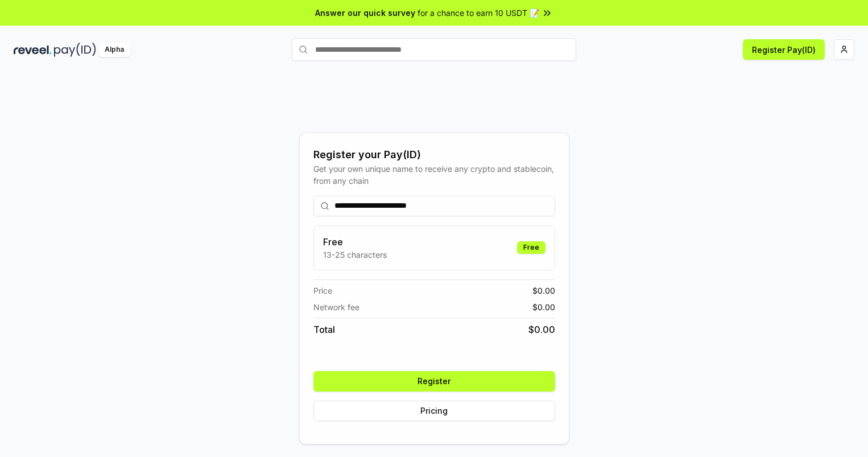  I want to click on img: pay_id, so click(75, 49).